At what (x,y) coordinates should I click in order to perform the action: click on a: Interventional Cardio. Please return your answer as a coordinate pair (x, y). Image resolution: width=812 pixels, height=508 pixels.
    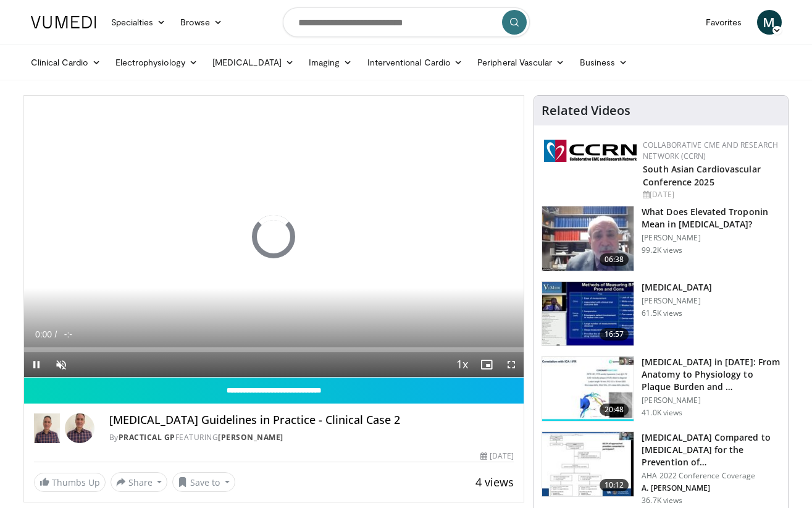
    Looking at the image, I should click on (415, 62).